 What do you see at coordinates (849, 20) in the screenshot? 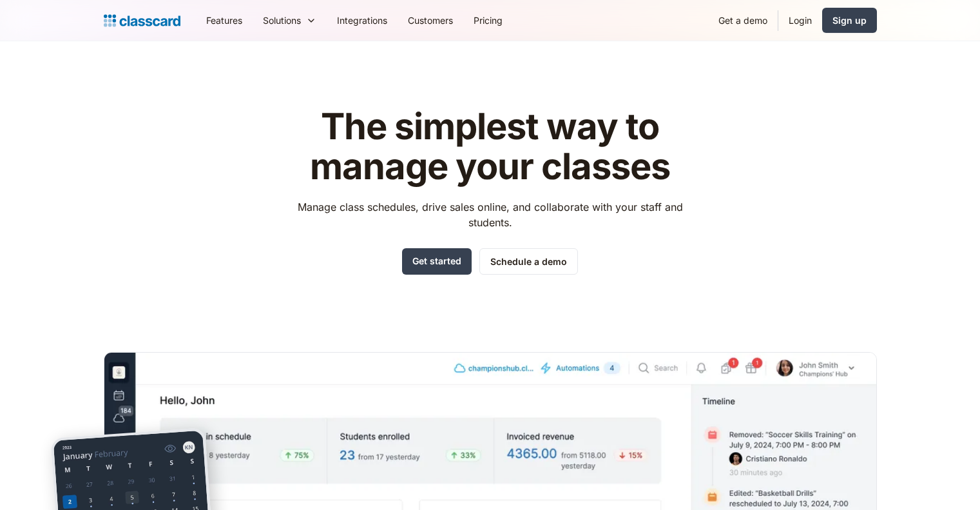
I see `div: Sign up` at bounding box center [849, 20].